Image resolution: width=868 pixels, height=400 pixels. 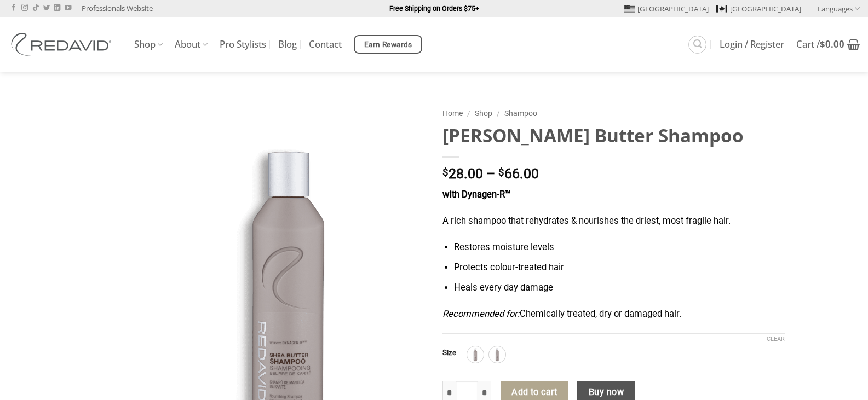 I want to click on a: Pro Stylists, so click(x=243, y=44).